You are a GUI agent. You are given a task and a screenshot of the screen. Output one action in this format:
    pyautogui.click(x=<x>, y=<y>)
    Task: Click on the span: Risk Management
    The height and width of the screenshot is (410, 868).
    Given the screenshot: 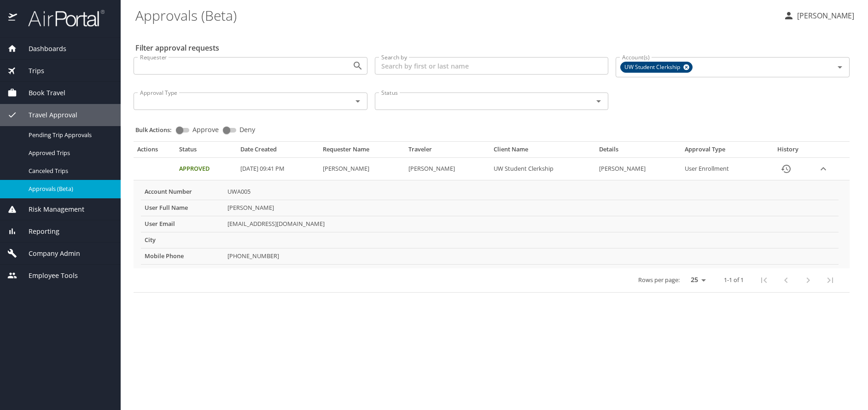 What is the action you would take?
    pyautogui.click(x=51, y=209)
    